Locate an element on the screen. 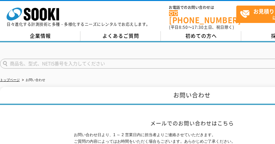  span: 初めての方へ is located at coordinates (201, 36).